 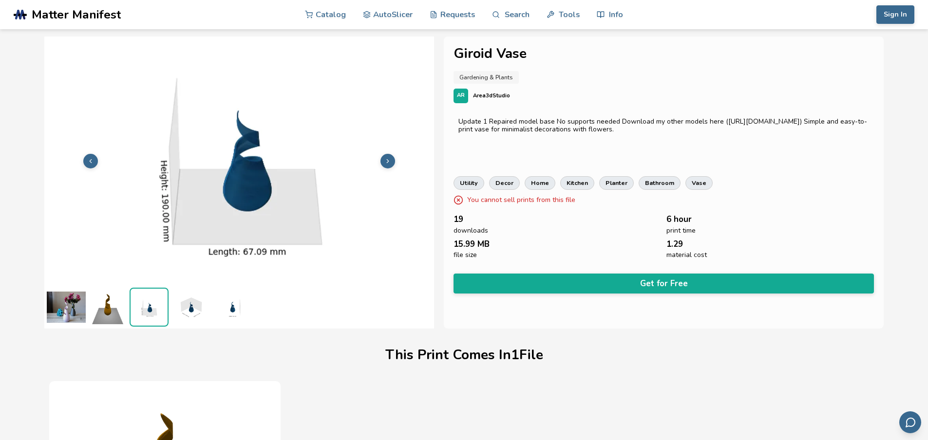 I want to click on a: vase, so click(x=699, y=183).